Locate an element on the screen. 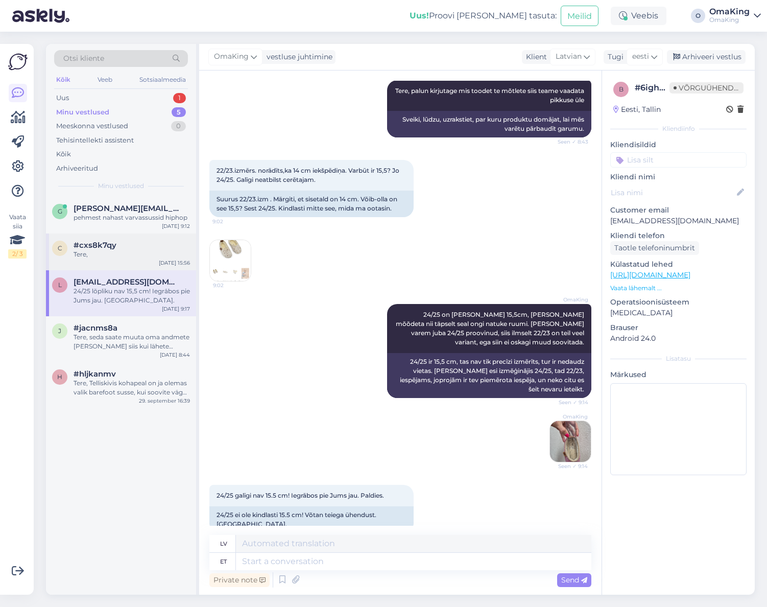  span: 22/23.izmērs. norādīts,ka 14 cm iekšpēdiņa. Varbūt ir 15,5? Jo 24/25. Galīgi neatbilst cerētajam. is located at coordinates (308, 175).